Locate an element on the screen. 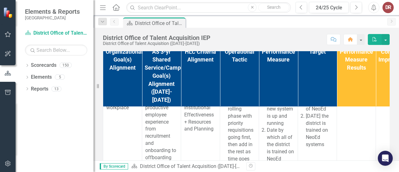 This screenshot has width=399, height=172. div: 150 is located at coordinates (66, 65).